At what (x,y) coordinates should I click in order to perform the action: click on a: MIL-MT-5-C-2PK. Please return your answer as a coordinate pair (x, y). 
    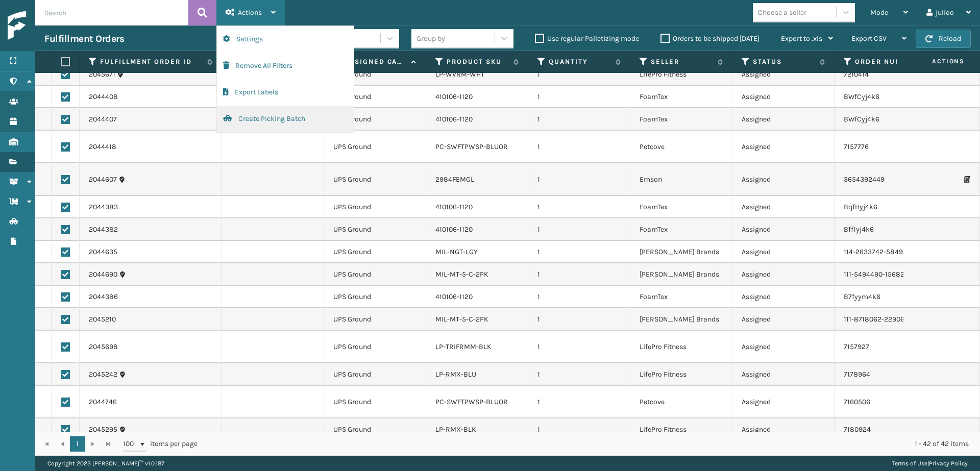
    Looking at the image, I should click on (462, 274).